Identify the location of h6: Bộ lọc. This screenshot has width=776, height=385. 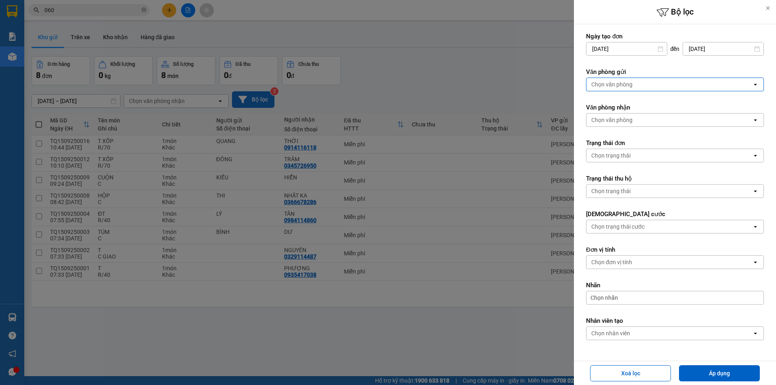
(675, 12).